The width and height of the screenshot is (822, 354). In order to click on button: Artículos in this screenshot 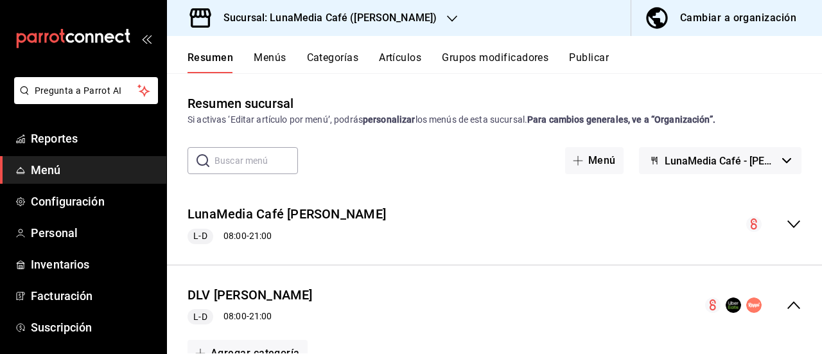, I will do `click(400, 62)`.